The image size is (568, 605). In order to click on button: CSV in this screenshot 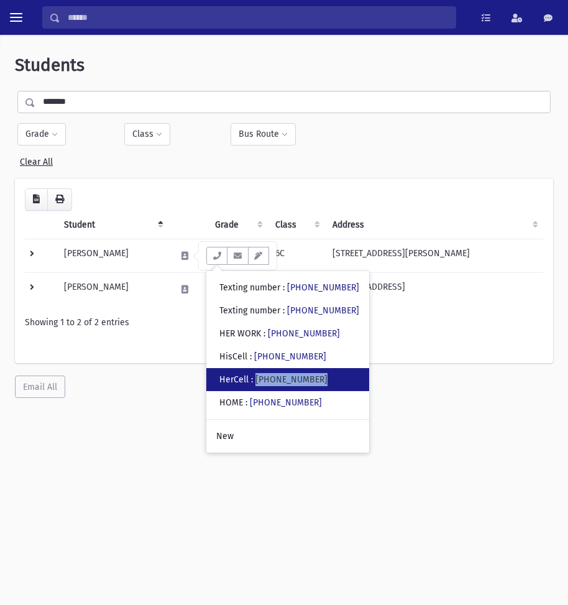, I will do `click(36, 200)`.